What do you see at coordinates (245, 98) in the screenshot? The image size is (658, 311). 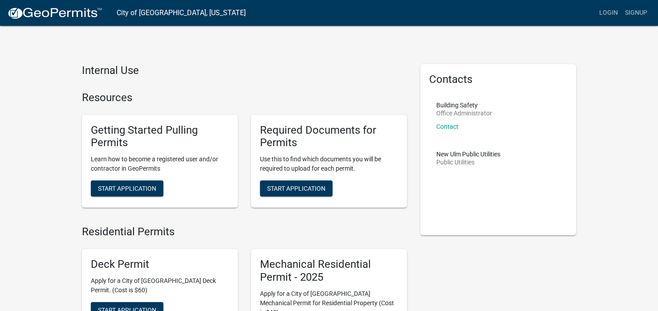 I see `h4: Resources` at bounding box center [245, 98].